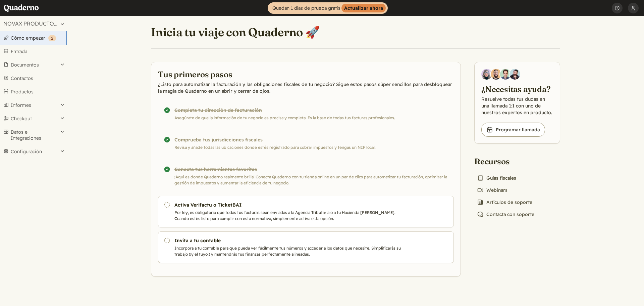 This screenshot has height=306, width=644. Describe the element at coordinates (289, 251) in the screenshot. I see `p: Incorpora a tu contable para que pueda ver fácilmente tus números y acceder a los datos que neces...` at that location.